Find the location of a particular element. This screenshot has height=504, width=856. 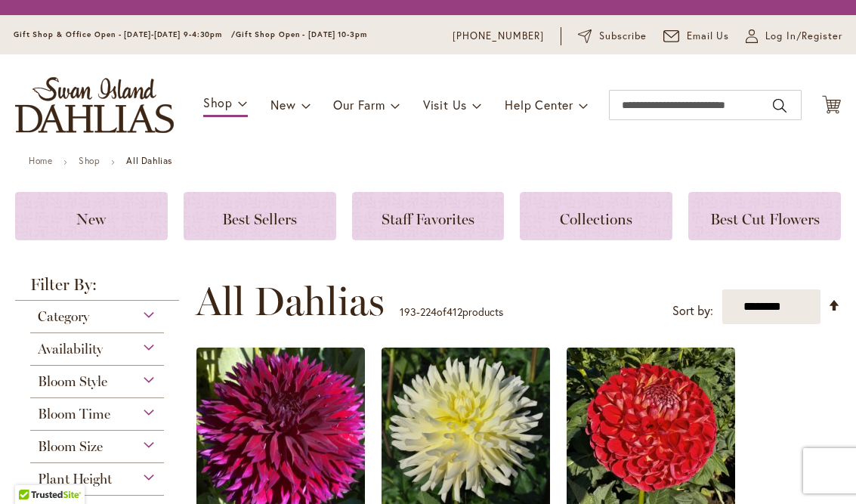

a: Email Us is located at coordinates (697, 36).